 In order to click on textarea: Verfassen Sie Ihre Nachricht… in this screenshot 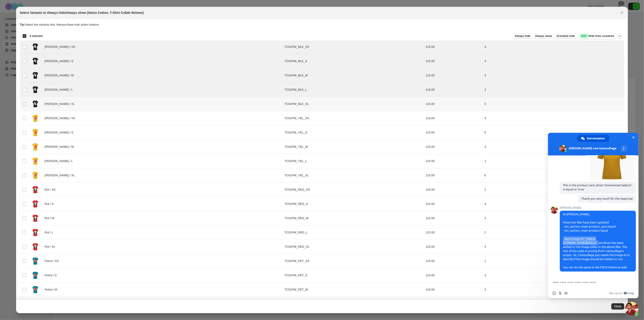, I will do `click(588, 283)`.